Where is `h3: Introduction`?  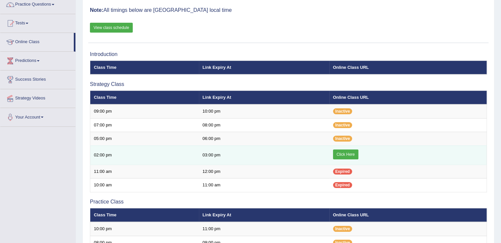 h3: Introduction is located at coordinates (288, 54).